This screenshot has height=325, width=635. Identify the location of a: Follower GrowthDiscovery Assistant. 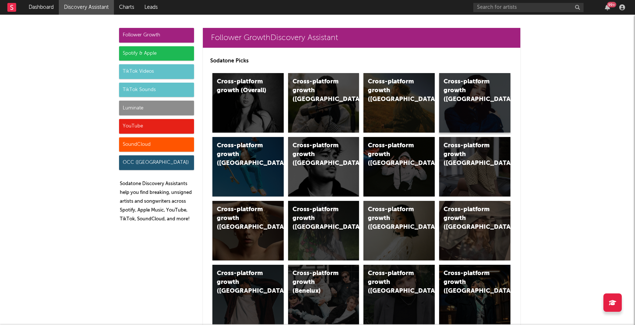
(362, 38).